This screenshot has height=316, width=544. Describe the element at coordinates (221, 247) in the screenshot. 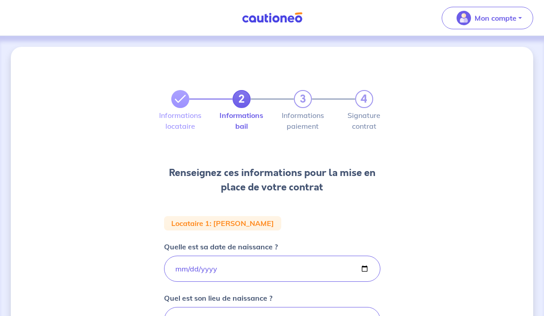

I see `p: Quelle est sa date de naissance ?` at that location.